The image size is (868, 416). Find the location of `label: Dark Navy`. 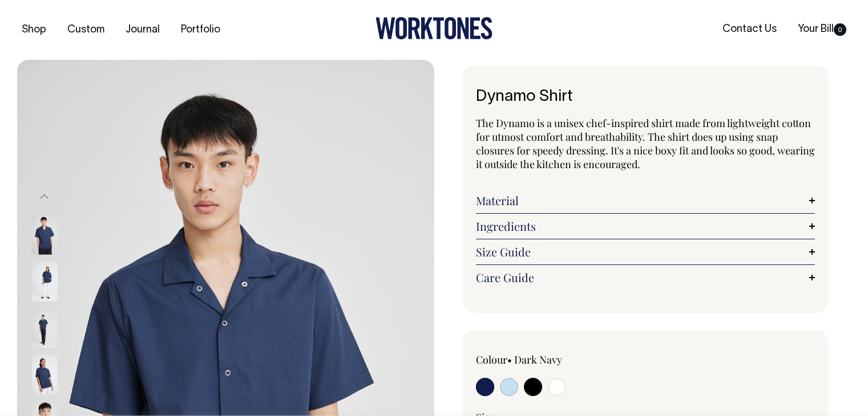

label: Dark Navy is located at coordinates (538, 360).